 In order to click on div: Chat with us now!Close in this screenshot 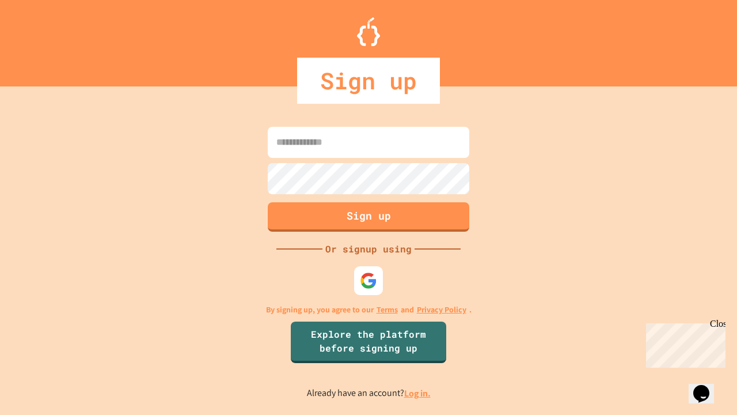, I will do `click(42, 39)`.